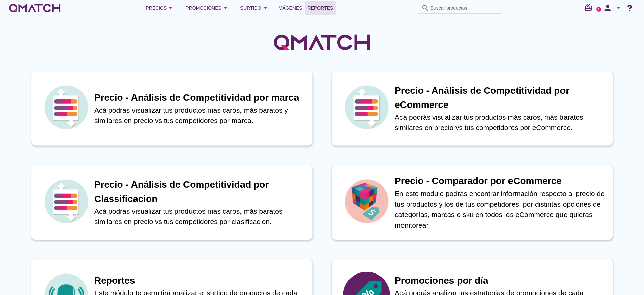 This screenshot has height=295, width=644. What do you see at coordinates (200, 191) in the screenshot?
I see `h1: Precio - Análisis de Competitividad por Classificacion` at bounding box center [200, 191].